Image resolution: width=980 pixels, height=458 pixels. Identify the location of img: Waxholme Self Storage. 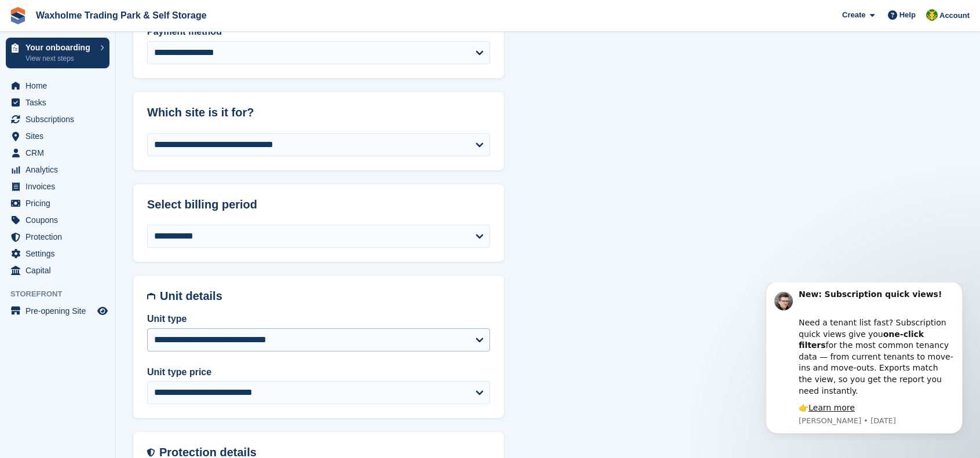
(932, 15).